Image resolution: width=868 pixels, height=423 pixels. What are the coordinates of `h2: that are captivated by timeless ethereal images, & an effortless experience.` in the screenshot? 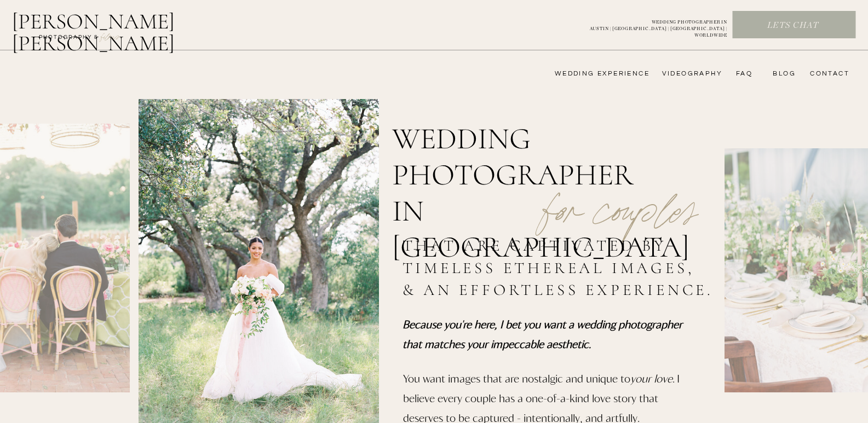 It's located at (561, 269).